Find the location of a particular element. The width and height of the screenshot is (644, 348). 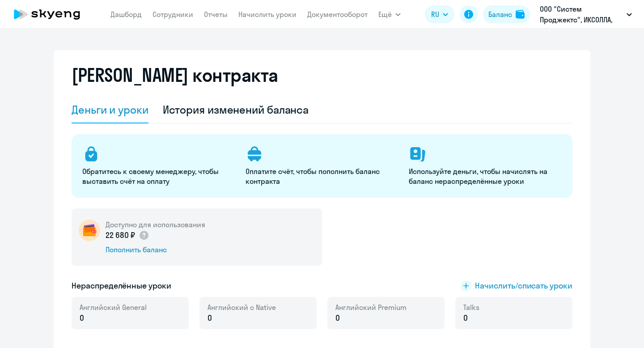

button: RU is located at coordinates (439, 14).